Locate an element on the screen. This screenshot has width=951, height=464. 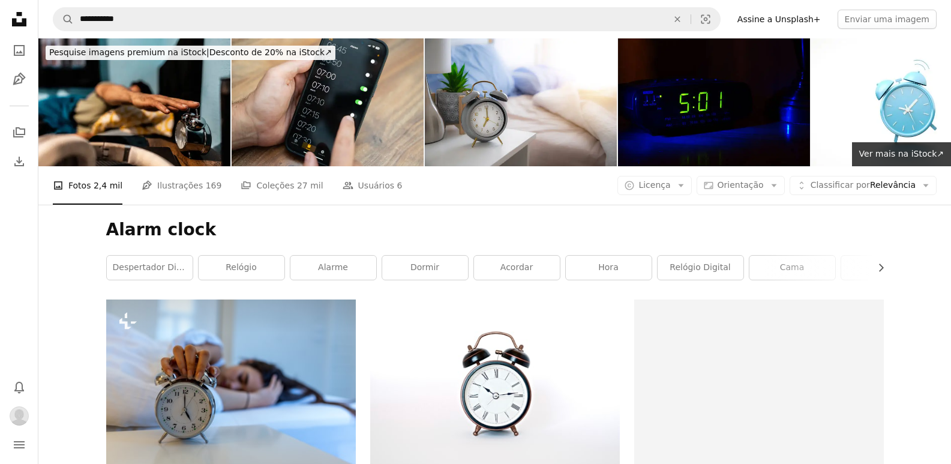
button: Enviar uma imagem is located at coordinates (887, 19).